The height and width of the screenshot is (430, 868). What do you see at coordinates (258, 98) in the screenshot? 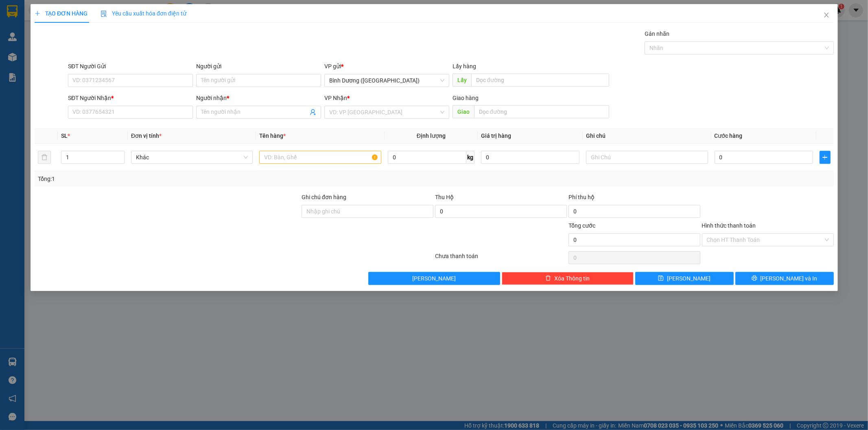
I see `div: Người nhận` at bounding box center [258, 98].